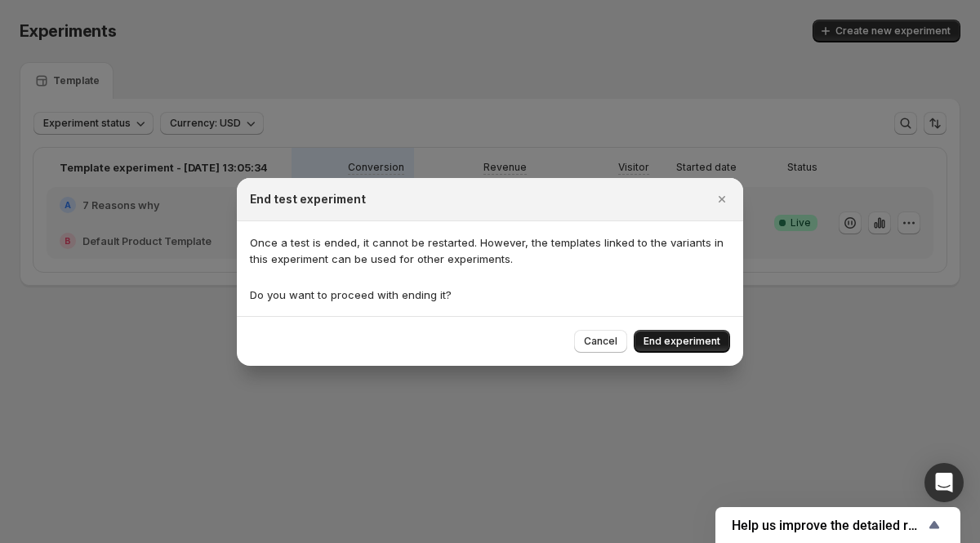 This screenshot has width=980, height=543. What do you see at coordinates (600, 342) in the screenshot?
I see `span: Cancel` at bounding box center [600, 342].